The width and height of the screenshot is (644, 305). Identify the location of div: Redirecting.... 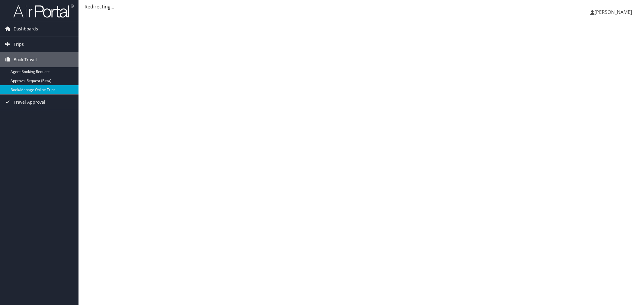
(361, 6).